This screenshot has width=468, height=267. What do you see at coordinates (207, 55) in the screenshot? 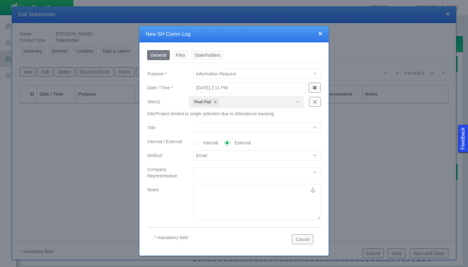
I see `a: Stakeholders` at bounding box center [207, 55].